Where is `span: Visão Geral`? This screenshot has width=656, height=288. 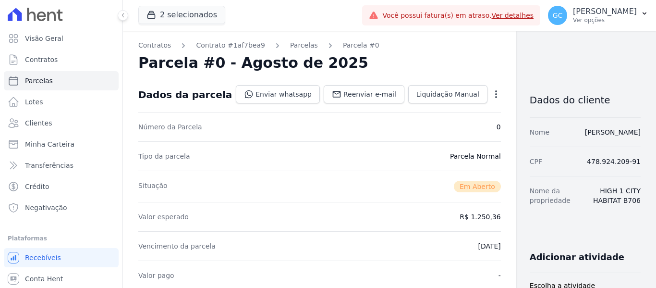 span: Visão Geral is located at coordinates (44, 38).